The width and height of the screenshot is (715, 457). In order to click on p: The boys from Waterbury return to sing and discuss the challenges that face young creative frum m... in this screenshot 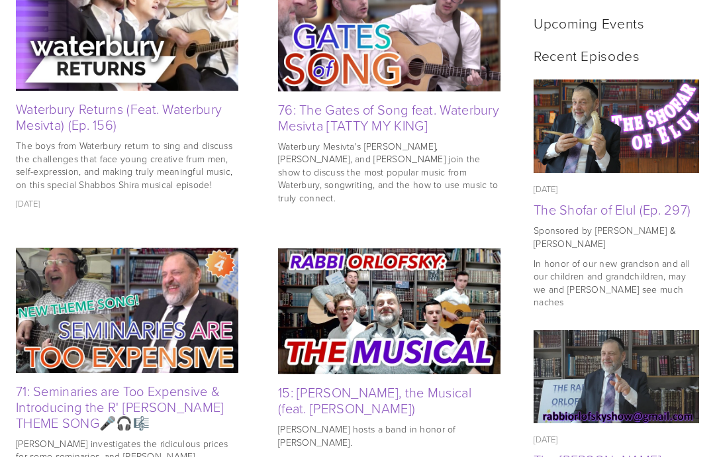, I will do `click(127, 165)`.